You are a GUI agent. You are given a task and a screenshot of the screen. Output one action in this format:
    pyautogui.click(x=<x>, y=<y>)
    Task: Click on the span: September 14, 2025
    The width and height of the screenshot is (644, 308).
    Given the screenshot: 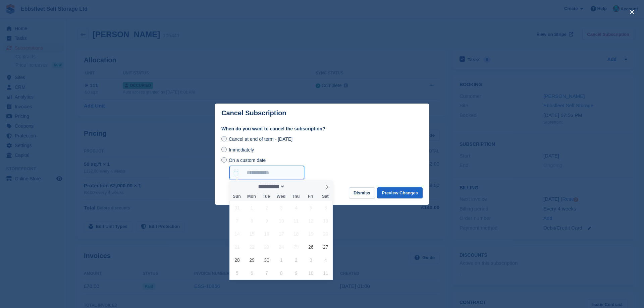 What is the action you would take?
    pyautogui.click(x=237, y=234)
    